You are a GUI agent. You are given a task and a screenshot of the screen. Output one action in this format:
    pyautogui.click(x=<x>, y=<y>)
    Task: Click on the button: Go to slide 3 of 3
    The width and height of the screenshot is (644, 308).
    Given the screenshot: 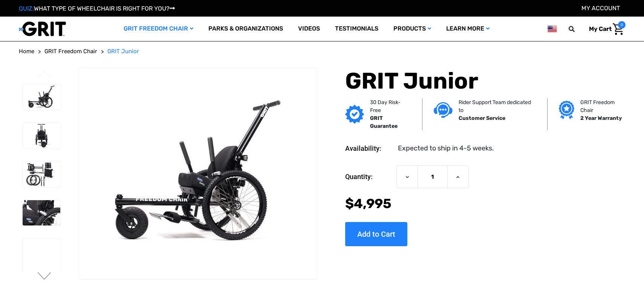 What is the action you would take?
    pyautogui.click(x=45, y=75)
    